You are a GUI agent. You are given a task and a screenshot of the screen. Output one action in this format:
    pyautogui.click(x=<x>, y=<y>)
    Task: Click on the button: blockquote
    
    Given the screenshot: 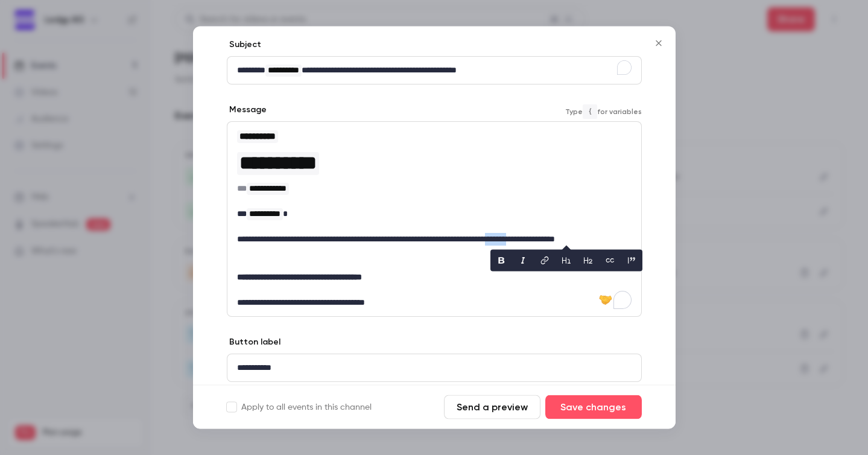 What is the action you would take?
    pyautogui.click(x=631, y=261)
    